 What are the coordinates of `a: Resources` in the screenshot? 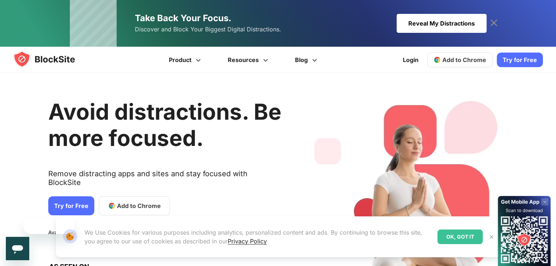 It's located at (249, 60).